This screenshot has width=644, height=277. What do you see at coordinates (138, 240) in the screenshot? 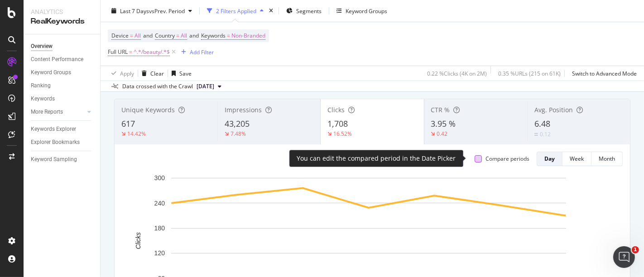
I see `text: Clicks` at bounding box center [138, 240].